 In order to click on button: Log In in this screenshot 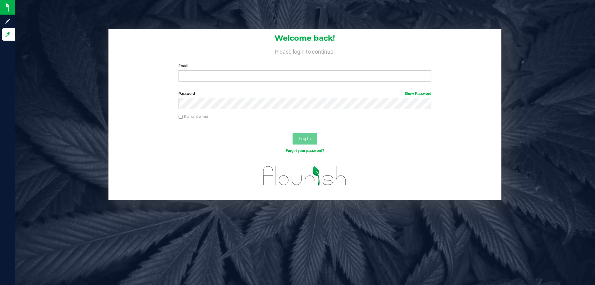, I will do `click(305, 139)`.